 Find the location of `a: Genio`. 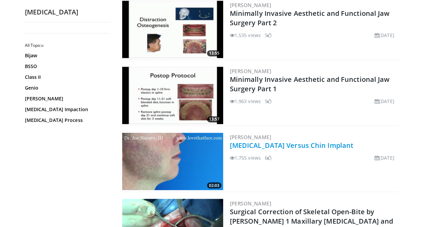

a: Genio is located at coordinates (66, 88).